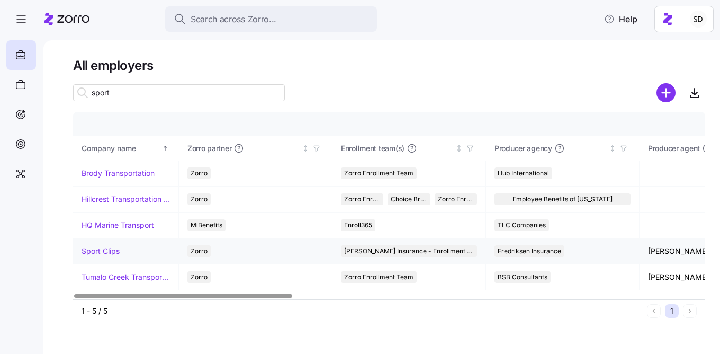  What do you see at coordinates (358, 225) in the screenshot?
I see `span: Enroll365` at bounding box center [358, 225].